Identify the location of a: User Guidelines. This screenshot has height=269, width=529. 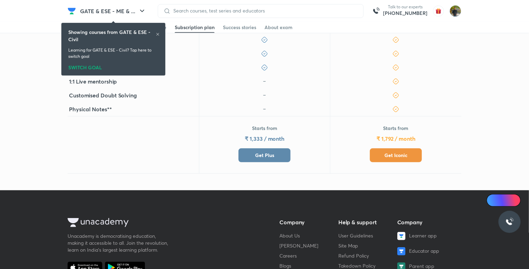
(356, 236).